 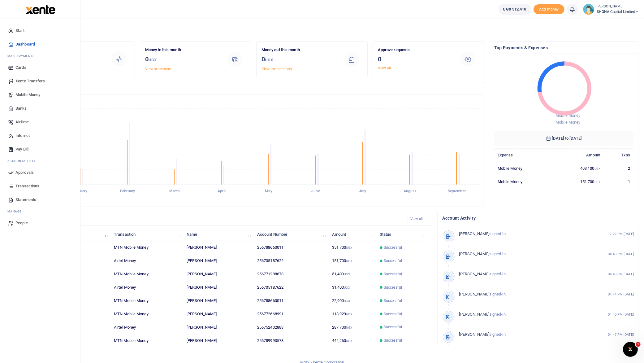 I want to click on th: Amount, so click(x=579, y=155).